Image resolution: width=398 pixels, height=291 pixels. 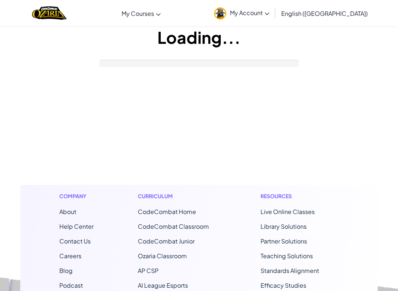 I want to click on a: AI League Esports, so click(x=163, y=285).